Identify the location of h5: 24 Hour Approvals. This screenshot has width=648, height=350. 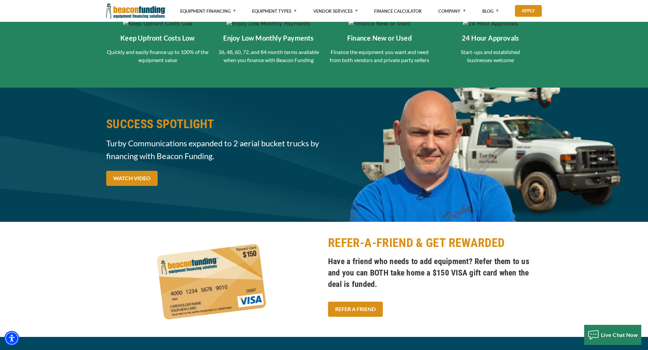
(490, 38).